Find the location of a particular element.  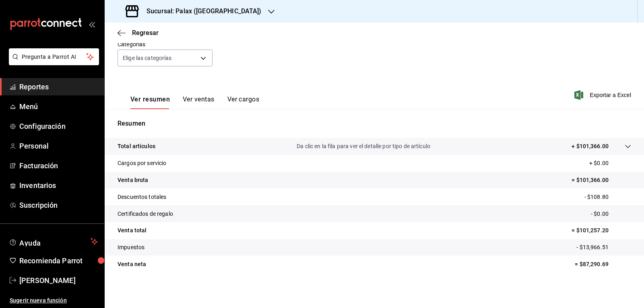

label: Categorías is located at coordinates (165, 44).